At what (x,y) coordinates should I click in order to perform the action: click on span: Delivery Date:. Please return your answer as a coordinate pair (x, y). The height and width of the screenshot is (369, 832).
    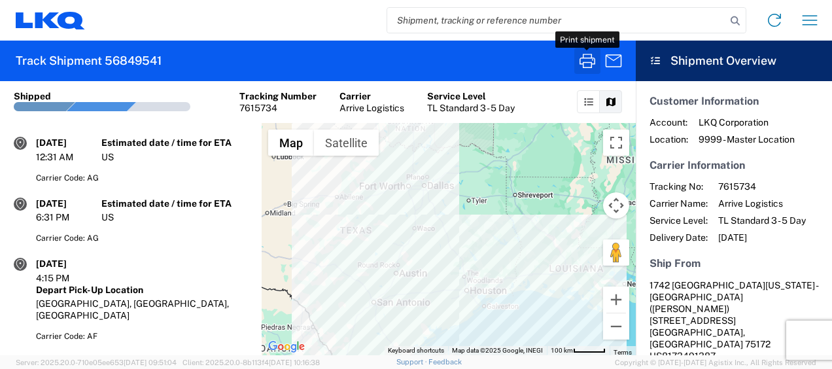
    Looking at the image, I should click on (679, 238).